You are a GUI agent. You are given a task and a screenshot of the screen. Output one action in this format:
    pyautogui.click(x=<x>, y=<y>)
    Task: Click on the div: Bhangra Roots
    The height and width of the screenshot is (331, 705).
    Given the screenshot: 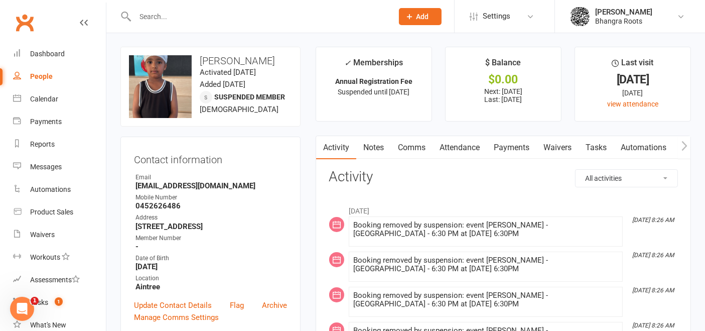 What is the action you would take?
    pyautogui.click(x=623, y=21)
    